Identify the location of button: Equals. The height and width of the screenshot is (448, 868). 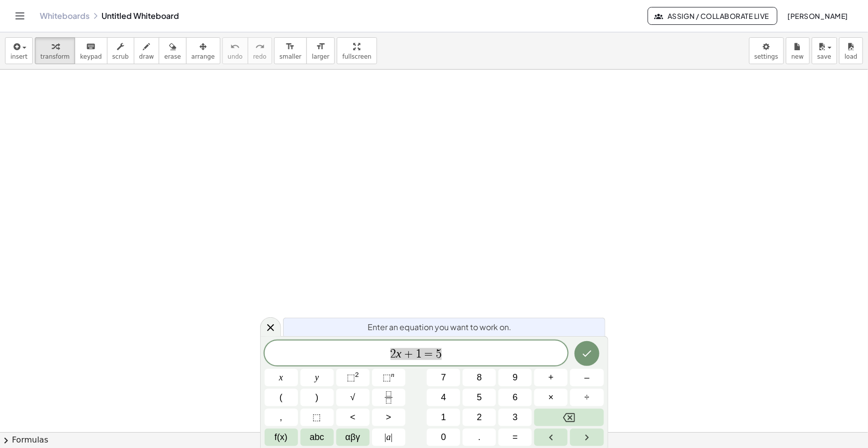
(515, 437).